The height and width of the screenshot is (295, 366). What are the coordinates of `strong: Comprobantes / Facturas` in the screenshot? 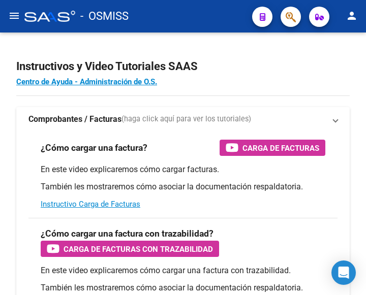 It's located at (75, 119).